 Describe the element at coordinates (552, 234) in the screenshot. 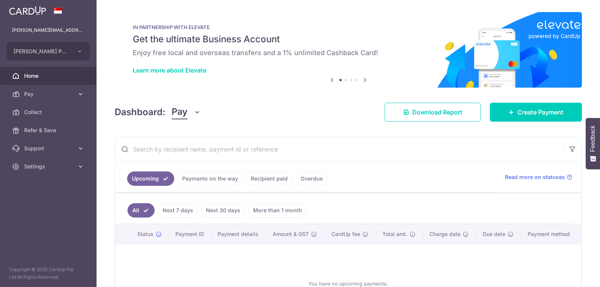

I see `th: Payment method` at that location.